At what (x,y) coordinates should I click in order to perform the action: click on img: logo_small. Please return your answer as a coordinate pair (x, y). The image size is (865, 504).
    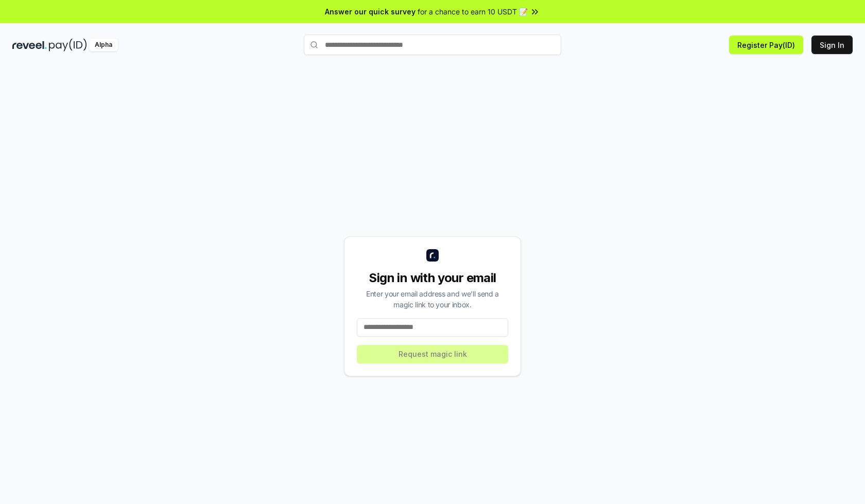
    Looking at the image, I should click on (433, 255).